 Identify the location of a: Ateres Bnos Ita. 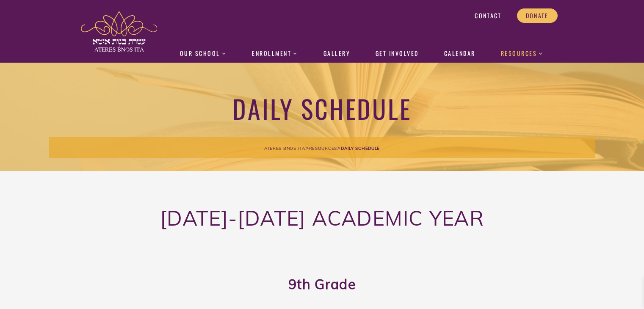
(284, 148).